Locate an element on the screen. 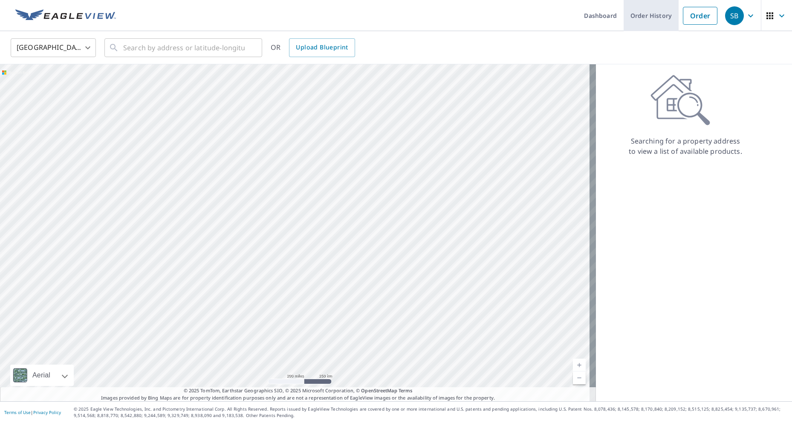 The width and height of the screenshot is (792, 423). a: Order is located at coordinates (700, 16).